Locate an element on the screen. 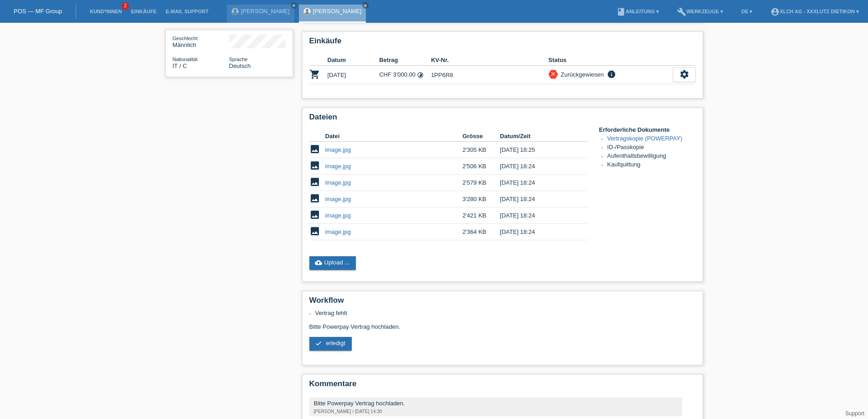  a: buildWerkzeuge ▾ is located at coordinates (700, 11).